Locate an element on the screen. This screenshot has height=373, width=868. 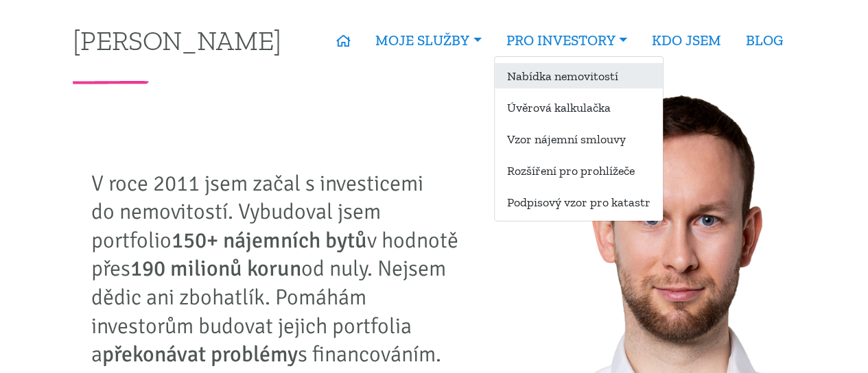
a: Vzor nájemní smlouvy is located at coordinates (578, 139).